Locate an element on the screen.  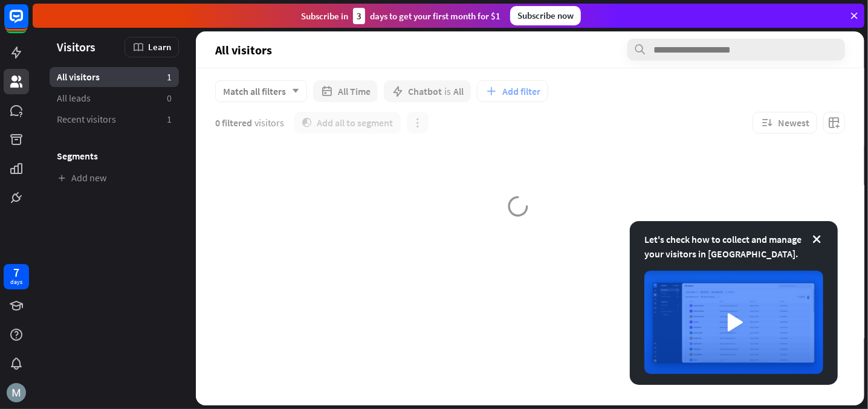
a: All leads 0 is located at coordinates (114, 98).